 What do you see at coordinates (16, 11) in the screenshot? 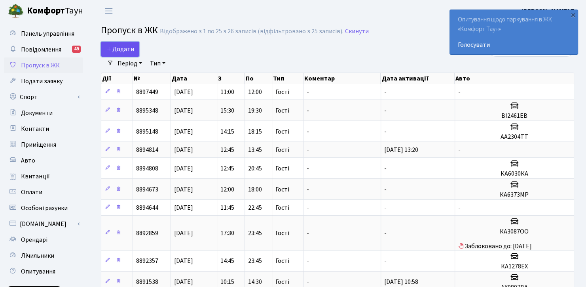
I see `img: logo.png` at bounding box center [16, 11].